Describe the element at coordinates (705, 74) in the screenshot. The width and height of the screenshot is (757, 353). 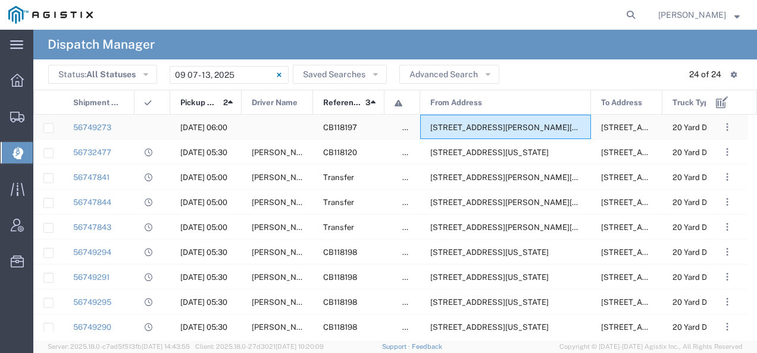
I see `div: 24 of 24` at that location.